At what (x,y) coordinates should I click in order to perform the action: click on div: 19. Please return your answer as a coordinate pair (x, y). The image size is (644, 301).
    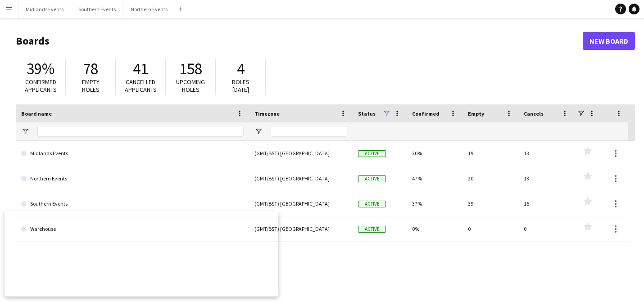
    Looking at the image, I should click on (490, 153).